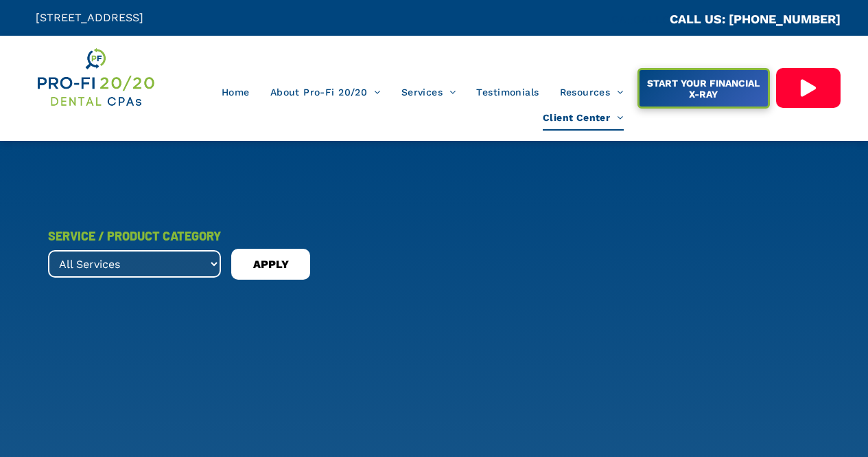 The height and width of the screenshot is (457, 868). Describe the element at coordinates (703, 89) in the screenshot. I see `span: START YOUR FINANCIAL X-RAY` at that location.